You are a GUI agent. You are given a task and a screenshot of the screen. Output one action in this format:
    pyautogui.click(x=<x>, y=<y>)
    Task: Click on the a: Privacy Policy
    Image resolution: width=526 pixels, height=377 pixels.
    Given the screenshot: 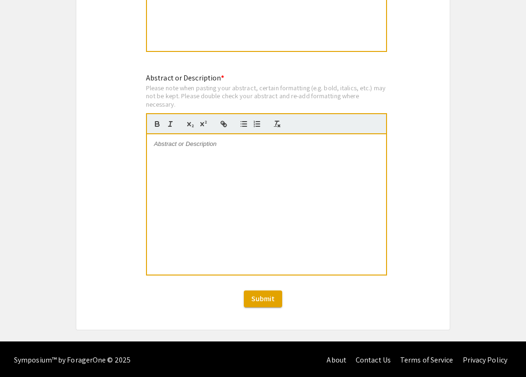 What is the action you would take?
    pyautogui.click(x=485, y=360)
    